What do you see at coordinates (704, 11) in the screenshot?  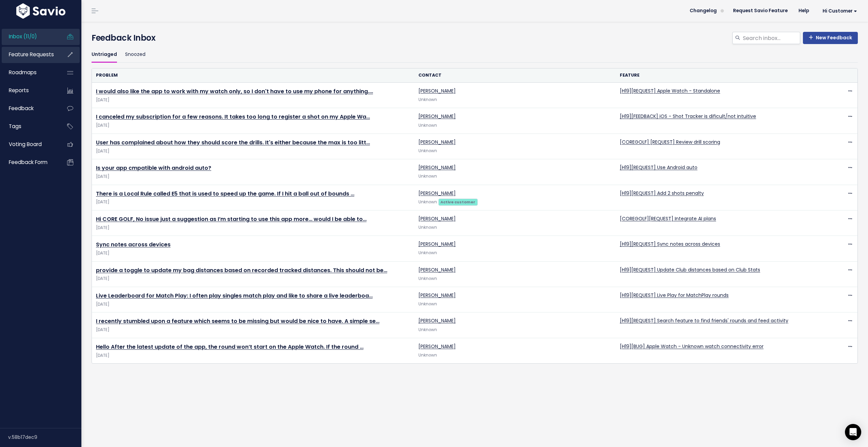 I see `span: Changelog` at bounding box center [704, 11].